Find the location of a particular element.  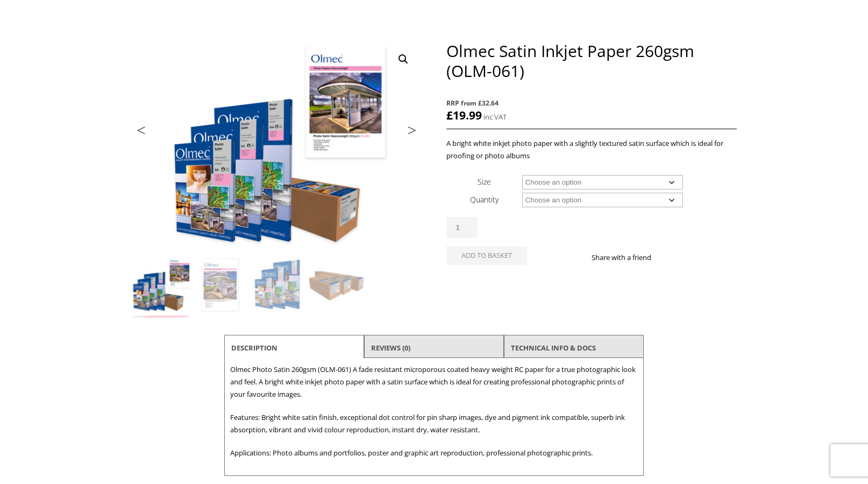

span: RRP from £32.64 is located at coordinates (591, 103).